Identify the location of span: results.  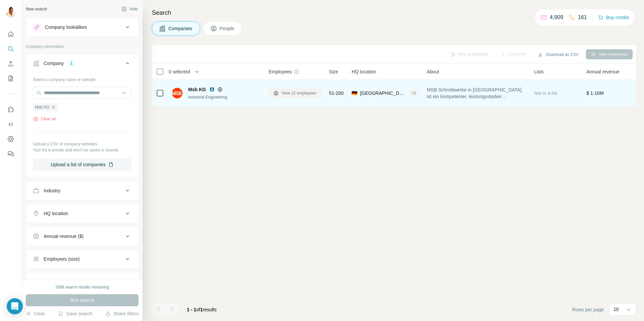
(201, 309).